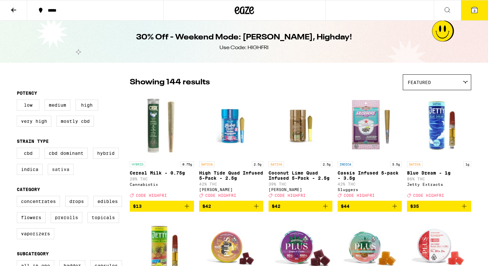 Image resolution: width=488 pixels, height=266 pixels. Describe the element at coordinates (61, 169) in the screenshot. I see `label: Sativa` at that location.